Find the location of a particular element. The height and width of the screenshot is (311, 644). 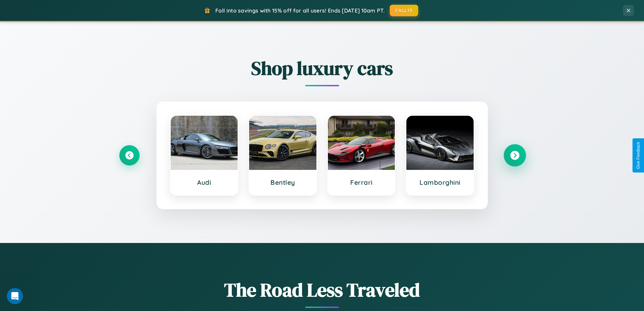

h3: Audi is located at coordinates (204, 182).